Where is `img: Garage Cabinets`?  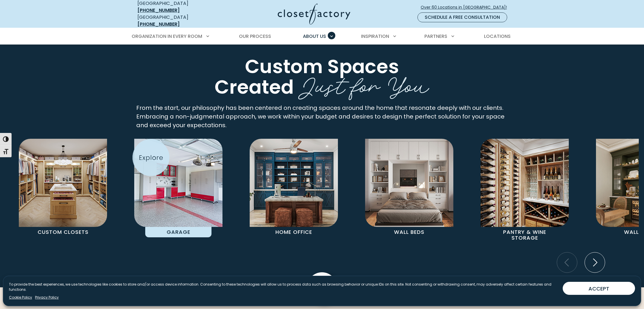 img: Garage Cabinets is located at coordinates (178, 183).